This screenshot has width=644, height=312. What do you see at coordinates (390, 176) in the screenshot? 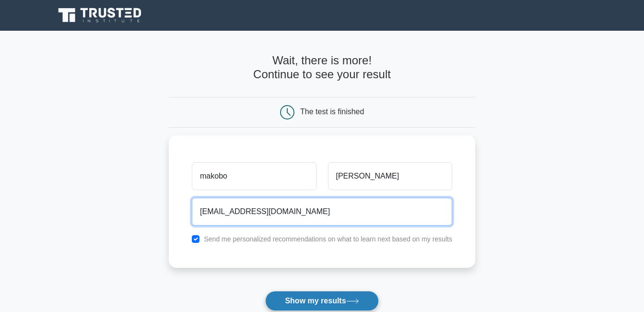
I see `input: Last name` at bounding box center [390, 176].